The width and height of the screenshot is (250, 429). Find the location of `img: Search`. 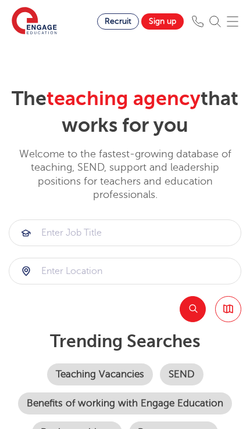

img: Search is located at coordinates (215, 21).